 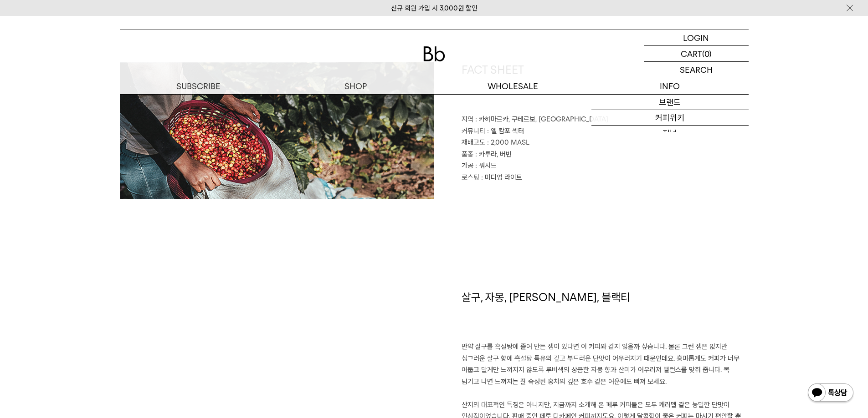 I want to click on span: : 미디엄 라이트, so click(x=502, y=177).